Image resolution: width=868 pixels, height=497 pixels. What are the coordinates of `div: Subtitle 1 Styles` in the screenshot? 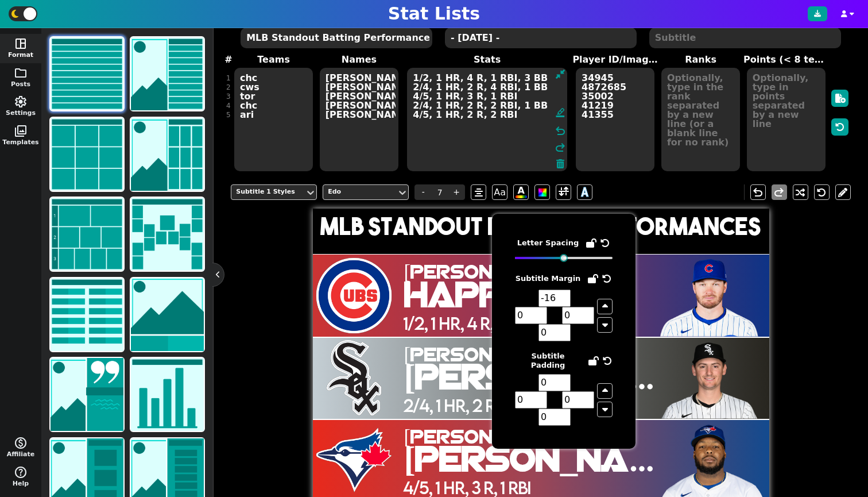 It's located at (268, 192).